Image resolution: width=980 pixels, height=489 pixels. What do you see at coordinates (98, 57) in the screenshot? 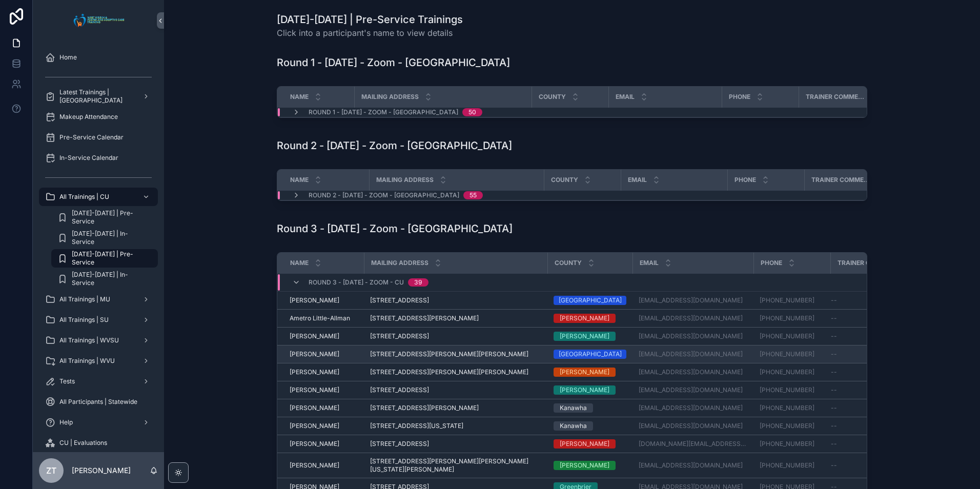
I see `a: Home` at bounding box center [98, 57].